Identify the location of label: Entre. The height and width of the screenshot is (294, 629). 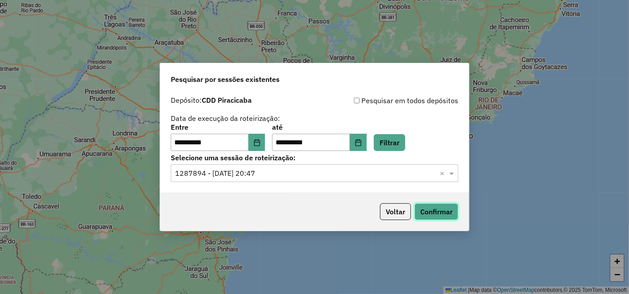
(218, 127).